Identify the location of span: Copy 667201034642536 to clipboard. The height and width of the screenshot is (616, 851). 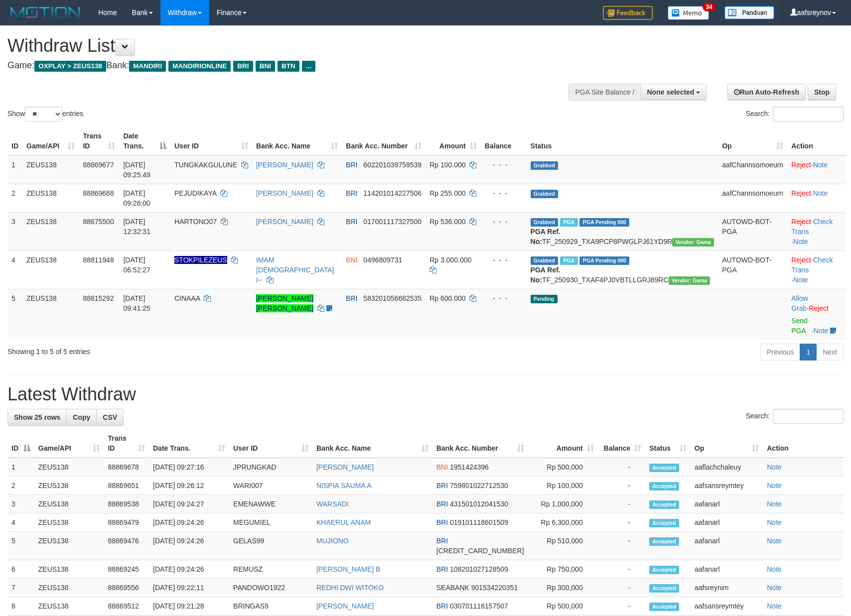
(480, 551).